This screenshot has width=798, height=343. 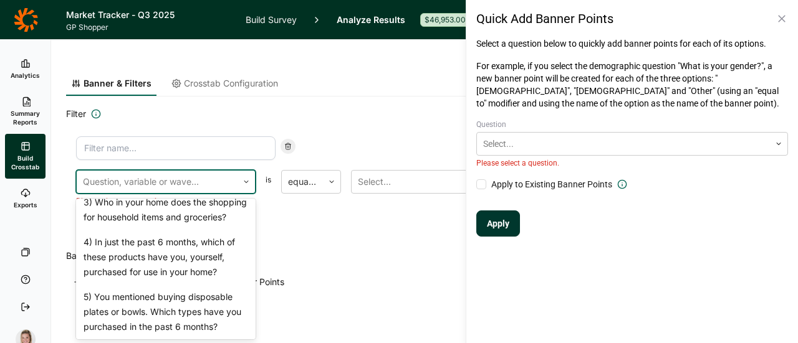 What do you see at coordinates (25, 199) in the screenshot?
I see `a: Exports` at bounding box center [25, 199].